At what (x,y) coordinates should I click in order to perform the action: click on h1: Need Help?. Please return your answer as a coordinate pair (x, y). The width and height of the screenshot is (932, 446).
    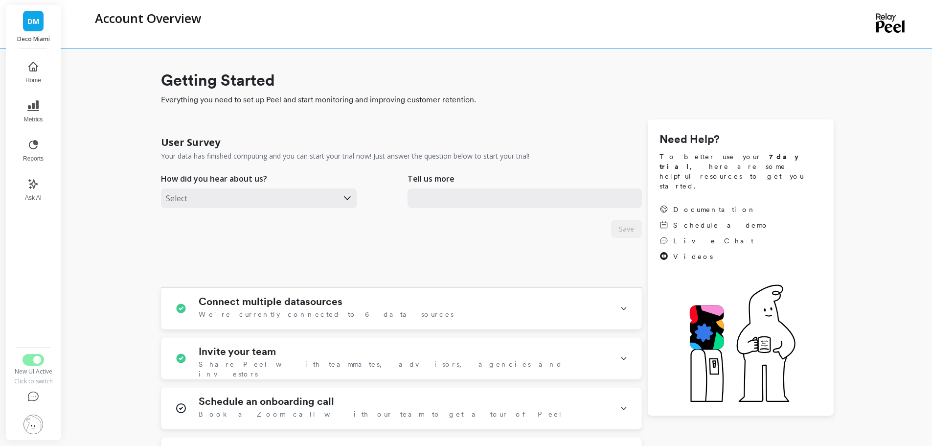
    Looking at the image, I should click on (741, 139).